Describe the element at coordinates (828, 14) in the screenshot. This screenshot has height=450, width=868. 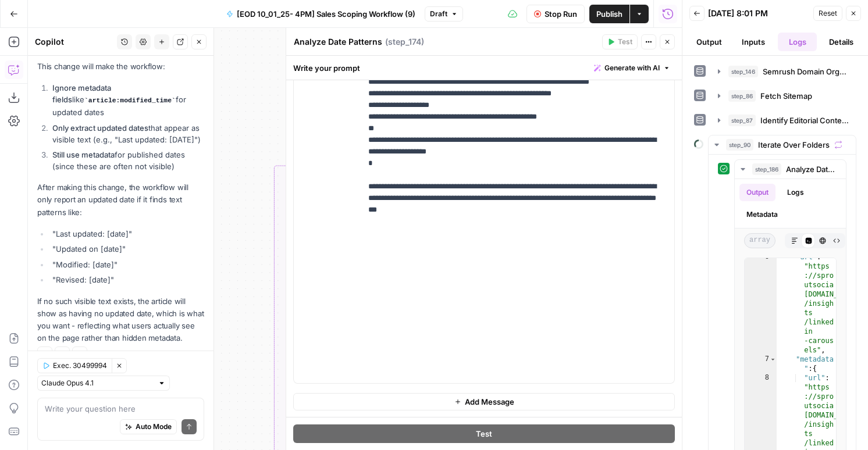
I see `button: Reset` at that location.